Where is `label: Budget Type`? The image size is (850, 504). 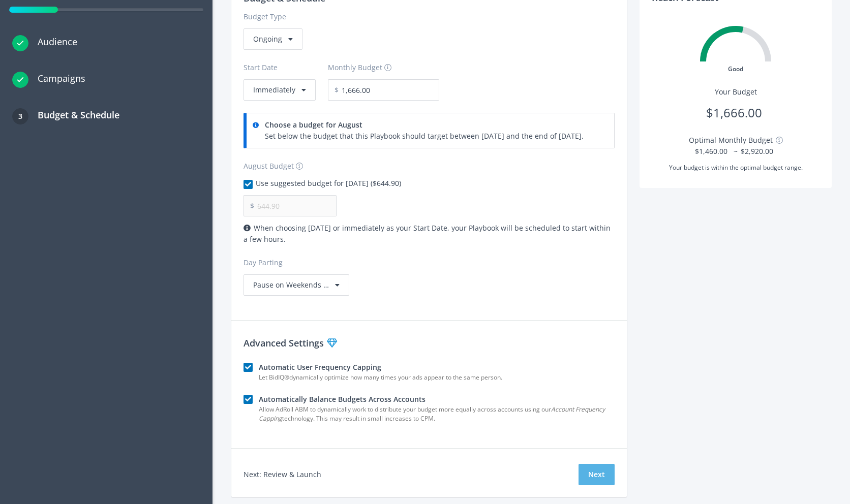
label: Budget Type is located at coordinates (429, 17).